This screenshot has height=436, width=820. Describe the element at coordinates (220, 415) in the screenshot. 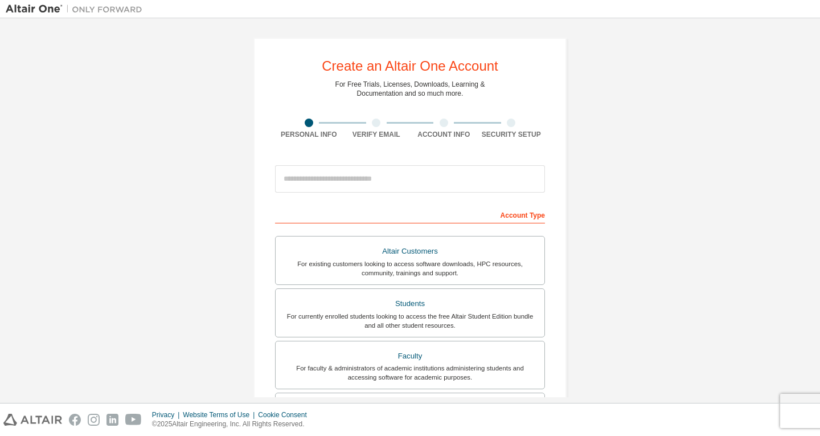

I see `div: Website Terms of Use` at that location.